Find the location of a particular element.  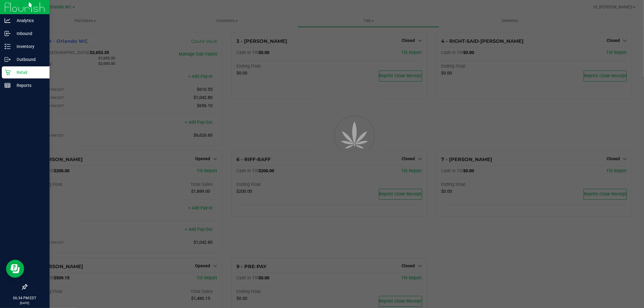

inline-svg: Reports is located at coordinates (8, 86).